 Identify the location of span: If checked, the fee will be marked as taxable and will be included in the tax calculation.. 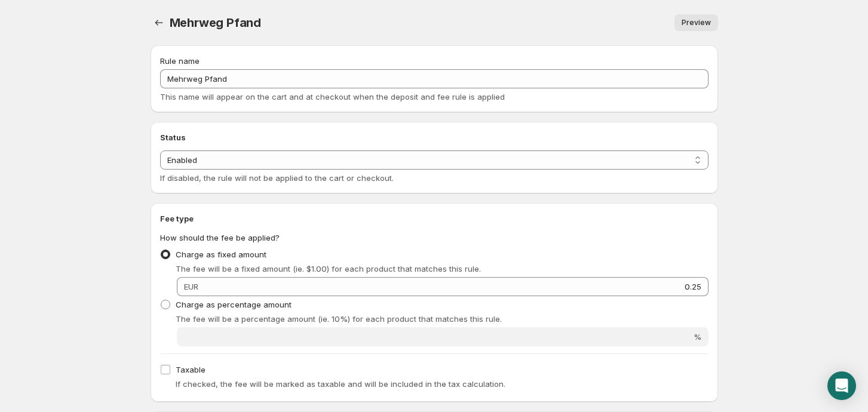
(341, 384).